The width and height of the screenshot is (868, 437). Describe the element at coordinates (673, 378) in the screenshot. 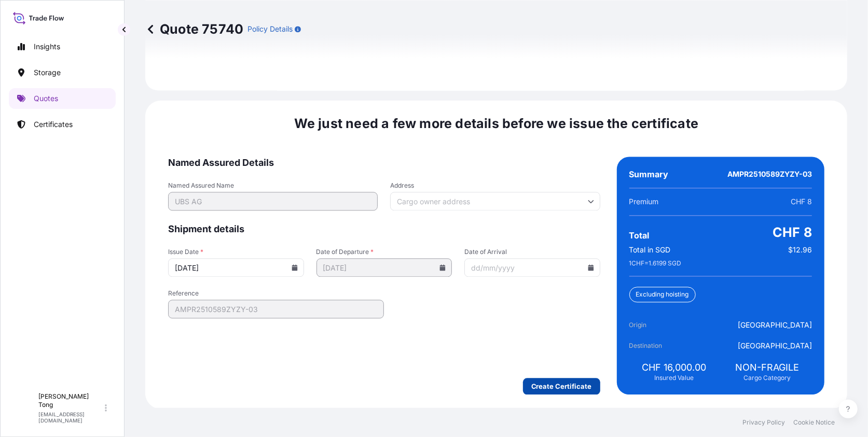

I see `span: Insured Value` at that location.